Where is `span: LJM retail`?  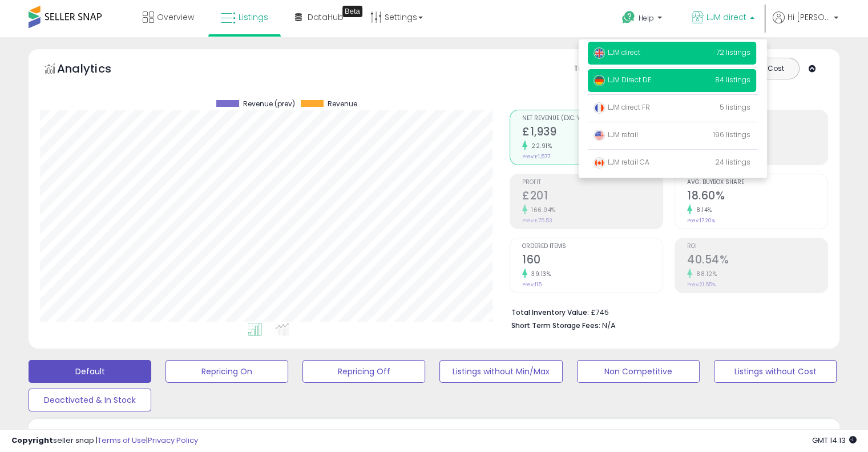
span: LJM retail is located at coordinates (616, 134).